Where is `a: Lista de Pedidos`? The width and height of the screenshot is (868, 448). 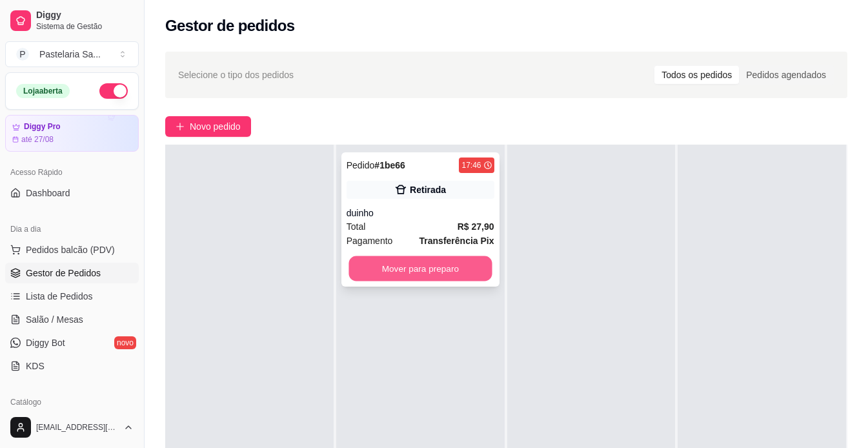
a: Lista de Pedidos is located at coordinates (72, 296).